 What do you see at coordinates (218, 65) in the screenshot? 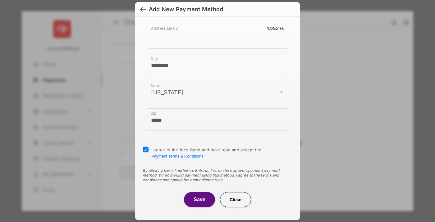
I see `div: payment_method_screening[postal_addresses][locality]` at bounding box center [218, 65].